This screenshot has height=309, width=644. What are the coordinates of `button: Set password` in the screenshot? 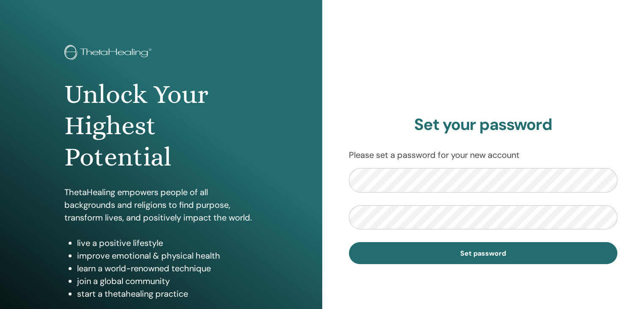 It's located at (483, 253).